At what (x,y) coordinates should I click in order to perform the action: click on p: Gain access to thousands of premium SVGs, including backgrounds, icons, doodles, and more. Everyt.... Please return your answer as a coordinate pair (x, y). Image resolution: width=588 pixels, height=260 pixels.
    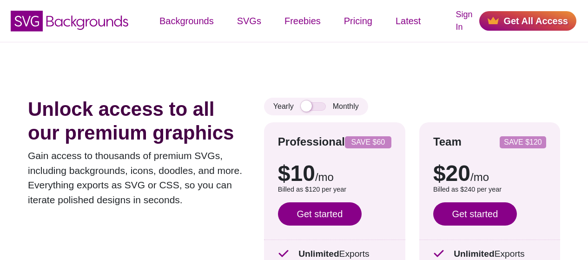
    Looking at the image, I should click on (139, 178).